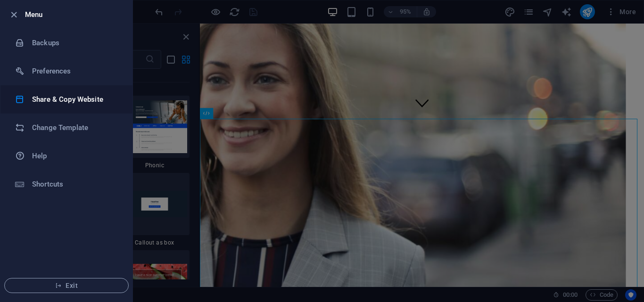  What do you see at coordinates (66, 286) in the screenshot?
I see `button: Exit` at bounding box center [66, 286].